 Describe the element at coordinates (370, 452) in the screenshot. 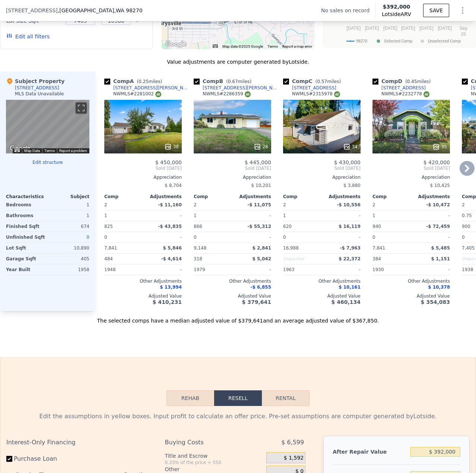

I see `div: After Repair Value` at that location.